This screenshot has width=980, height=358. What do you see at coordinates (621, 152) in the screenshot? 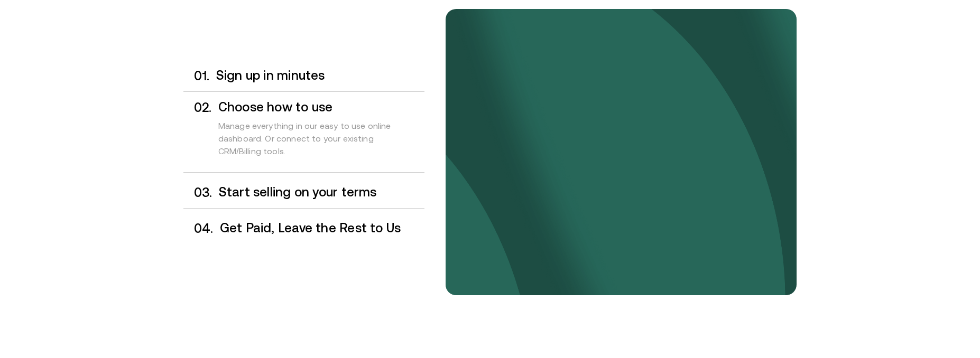
I see `img: bg` at bounding box center [621, 152].